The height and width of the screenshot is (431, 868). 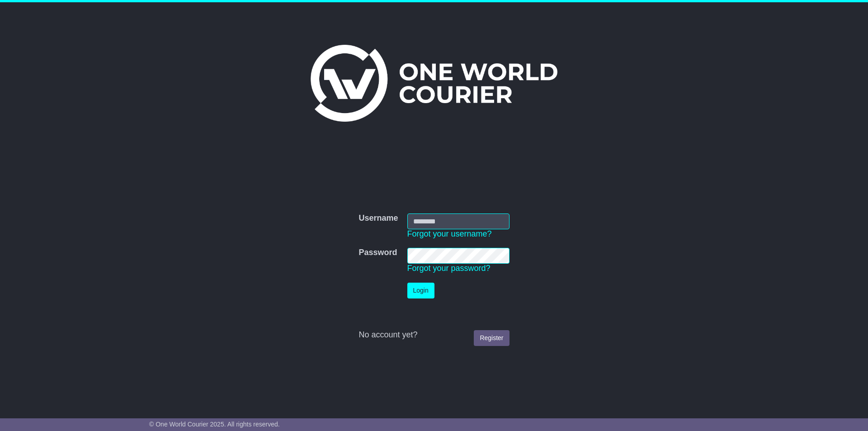 I want to click on a: Register, so click(x=491, y=338).